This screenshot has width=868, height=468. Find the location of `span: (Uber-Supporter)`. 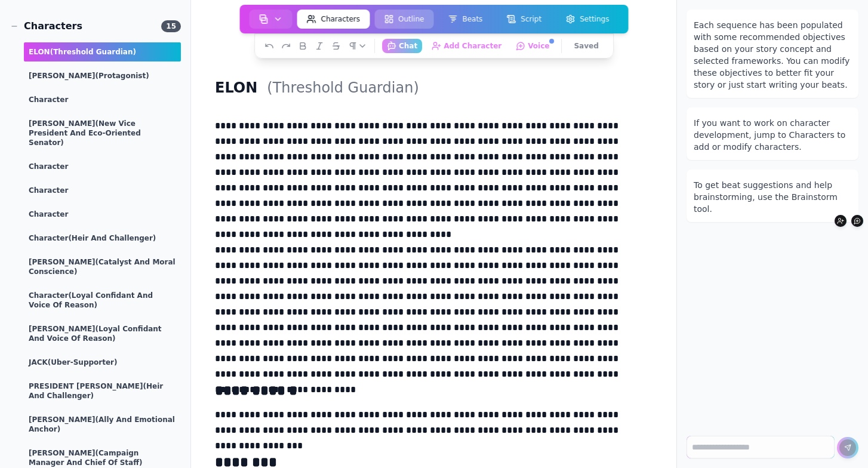

span: (Uber-Supporter) is located at coordinates (82, 362).